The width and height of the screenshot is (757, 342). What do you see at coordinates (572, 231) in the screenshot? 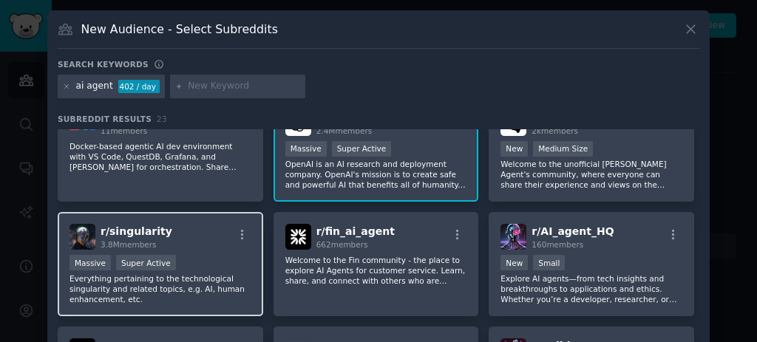
I see `span: r/ AI_agent_HQ` at bounding box center [572, 231].